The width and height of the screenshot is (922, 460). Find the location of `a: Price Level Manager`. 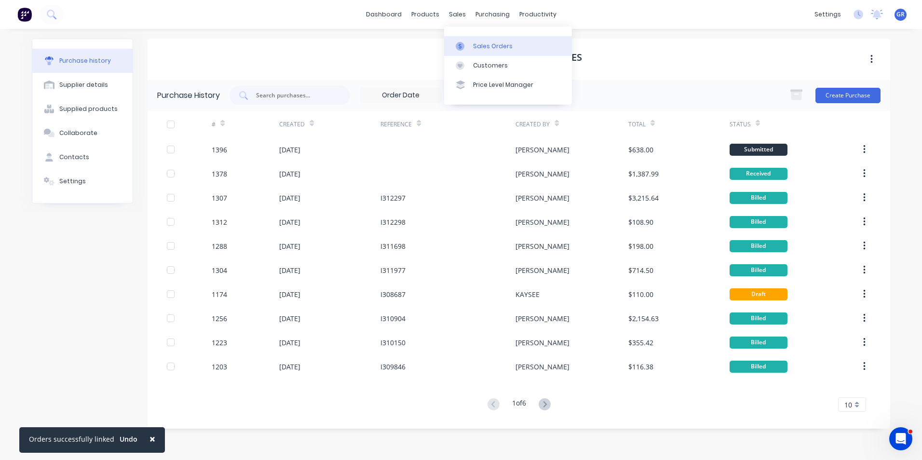

a: Price Level Manager is located at coordinates (508, 85).